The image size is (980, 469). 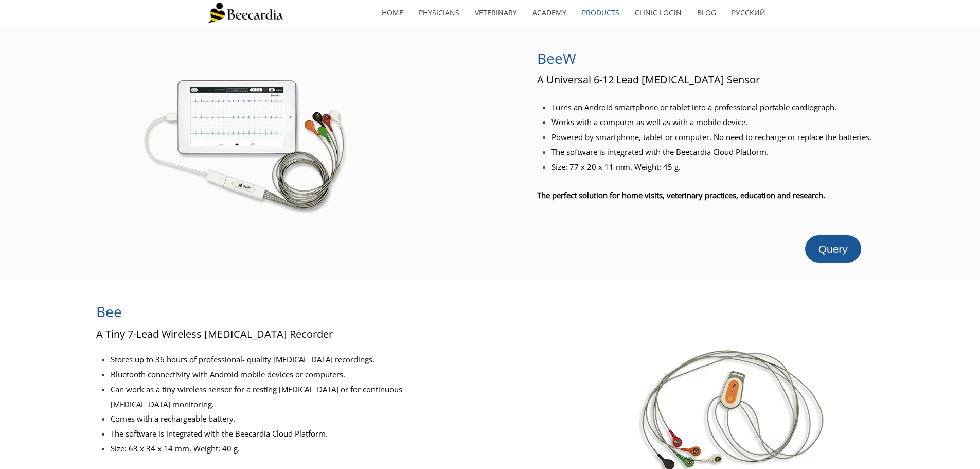 I want to click on a: Query, so click(x=833, y=249).